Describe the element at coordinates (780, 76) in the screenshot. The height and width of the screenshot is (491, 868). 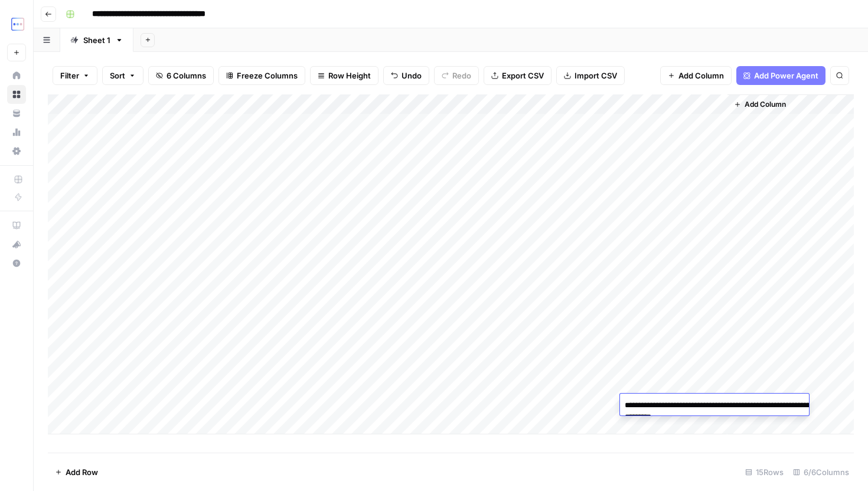
I see `button: Add Power Agent` at that location.